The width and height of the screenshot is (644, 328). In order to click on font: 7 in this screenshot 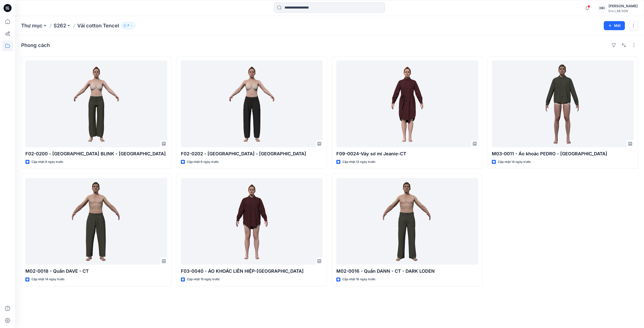, I will do `click(128, 25)`.